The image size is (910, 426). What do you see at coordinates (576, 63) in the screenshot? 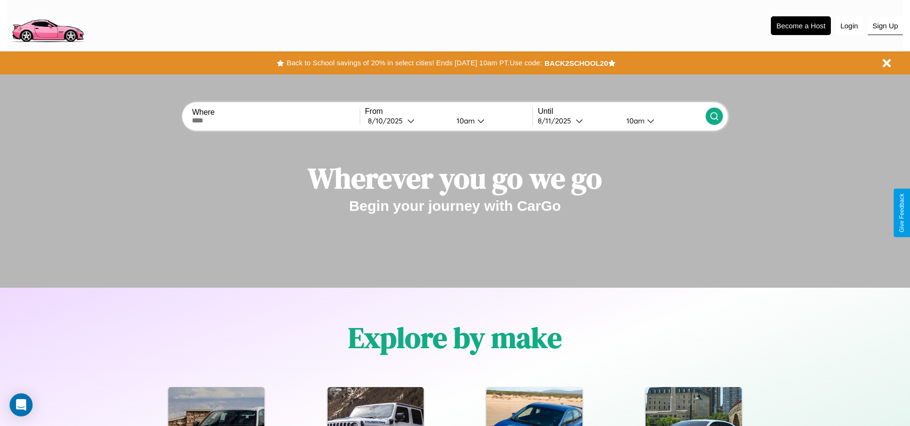
I see `b: BACK2SCHOOL20` at bounding box center [576, 63].